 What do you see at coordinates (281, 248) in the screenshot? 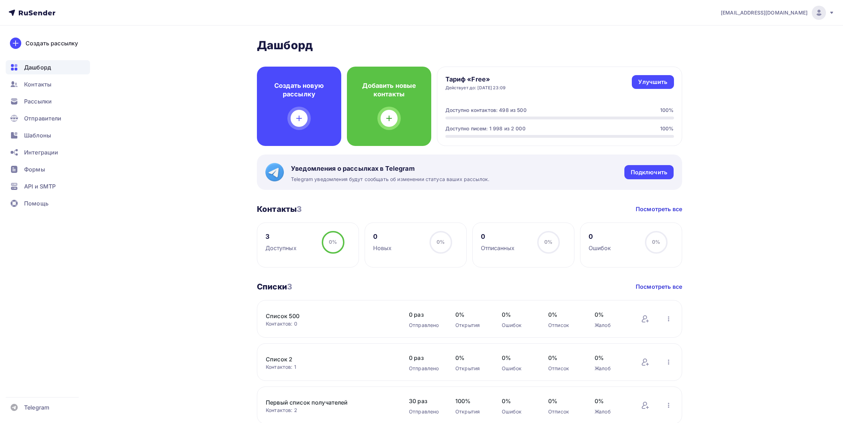
I see `div: Доступных` at bounding box center [281, 248].